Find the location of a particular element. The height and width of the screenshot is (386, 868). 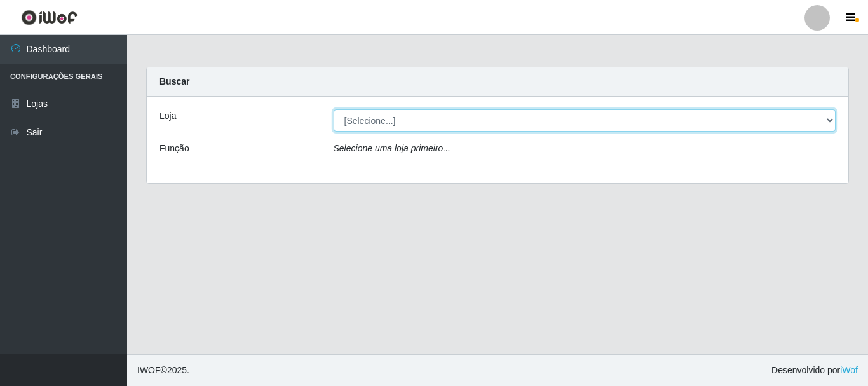

img: CoreUI Logo is located at coordinates (49, 17).